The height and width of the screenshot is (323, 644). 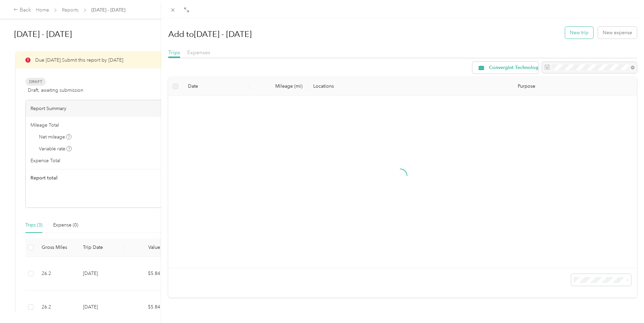 I want to click on button: New expense, so click(x=617, y=33).